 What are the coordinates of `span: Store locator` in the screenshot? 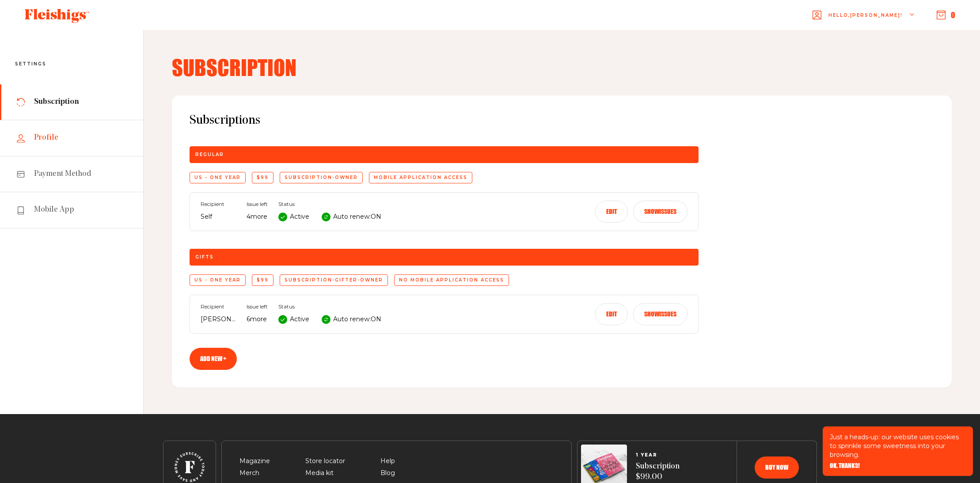 It's located at (325, 461).